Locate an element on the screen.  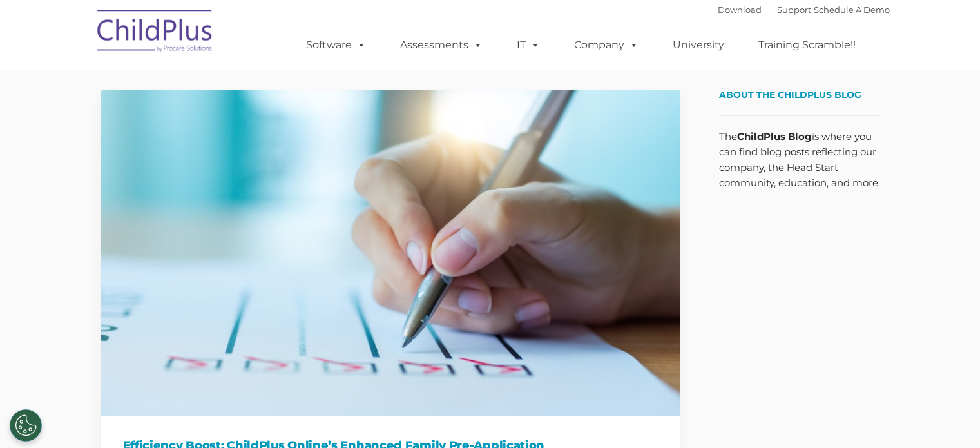
button: Cookies Settings is located at coordinates (26, 426).